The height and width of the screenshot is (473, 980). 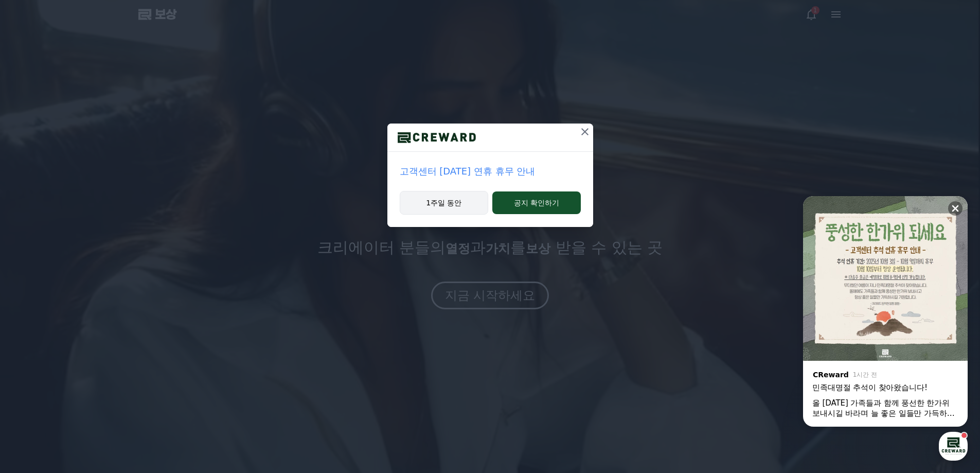 I want to click on span: 대화, so click(x=101, y=346).